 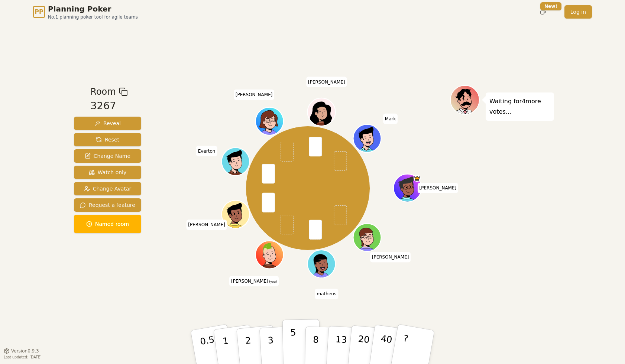 I want to click on span: Change Name, so click(x=107, y=156).